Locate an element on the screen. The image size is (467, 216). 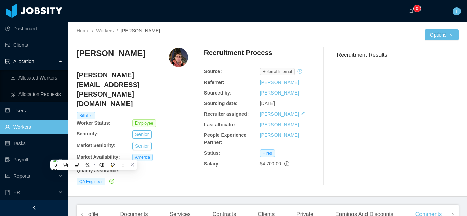
i: icon: line-chart is located at coordinates (8, 176).